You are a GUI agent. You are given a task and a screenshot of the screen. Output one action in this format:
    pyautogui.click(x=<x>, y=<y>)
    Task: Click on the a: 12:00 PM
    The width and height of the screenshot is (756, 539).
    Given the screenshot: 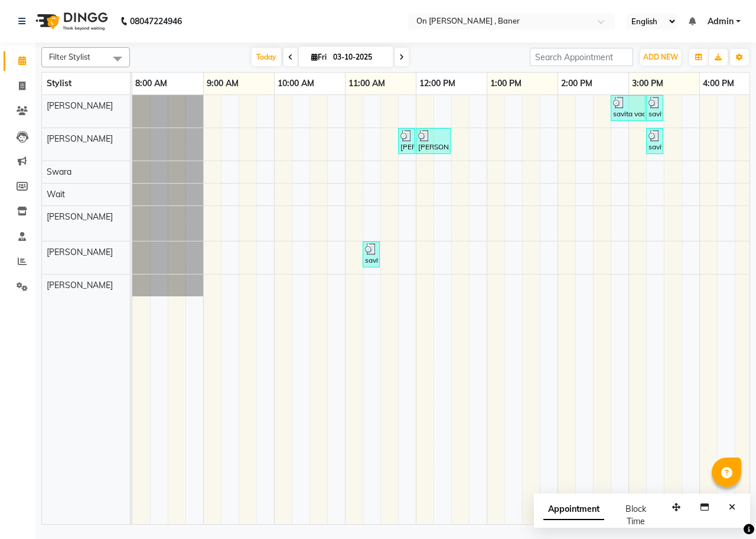 What is the action you would take?
    pyautogui.click(x=437, y=83)
    